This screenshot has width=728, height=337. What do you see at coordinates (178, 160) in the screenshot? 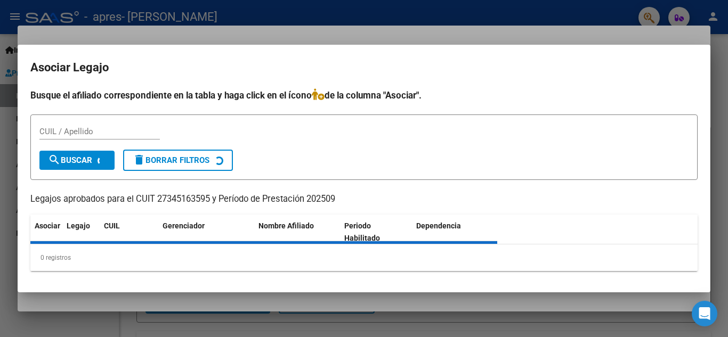
I see `button: Borrar Filtros` at bounding box center [178, 160].